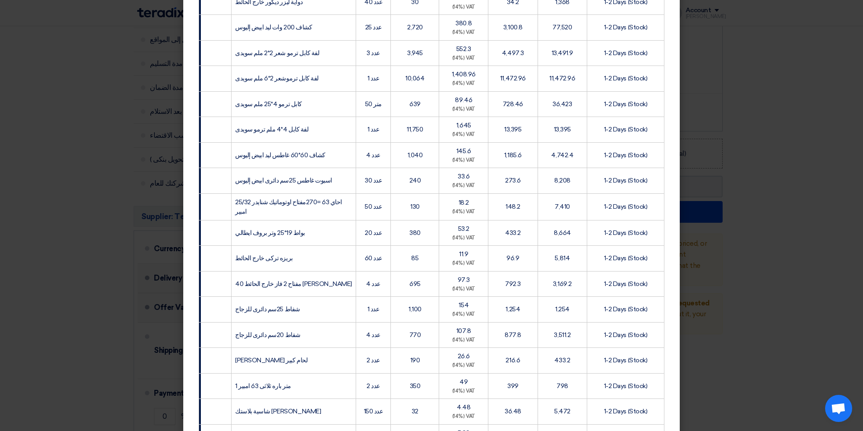  I want to click on span: اسبوت غاطس 25سم دائرى ابيض إليوس, so click(284, 180).